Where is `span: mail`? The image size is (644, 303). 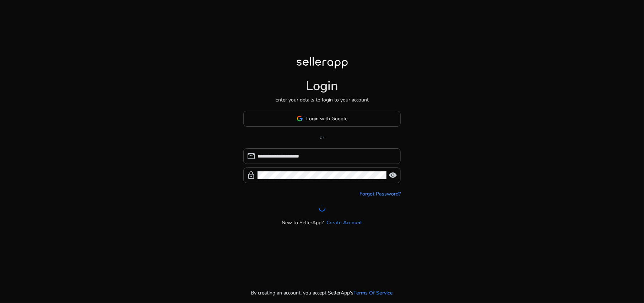
span: mail is located at coordinates (251, 156).